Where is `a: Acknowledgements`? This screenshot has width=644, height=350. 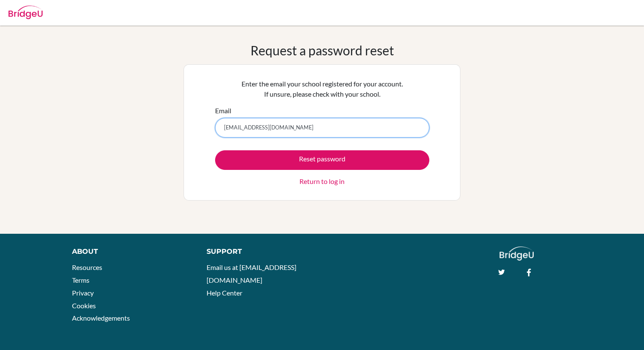 a: Acknowledgements is located at coordinates (101, 318).